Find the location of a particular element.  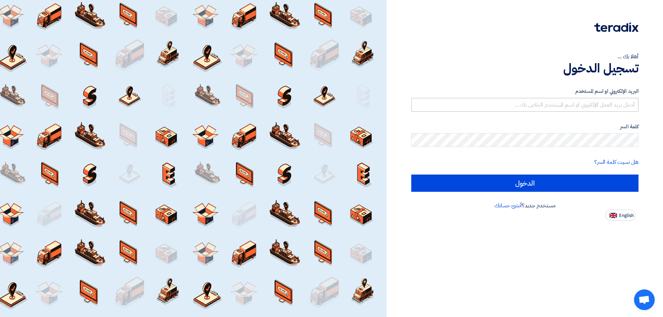

img: en-US.png is located at coordinates (613, 215).